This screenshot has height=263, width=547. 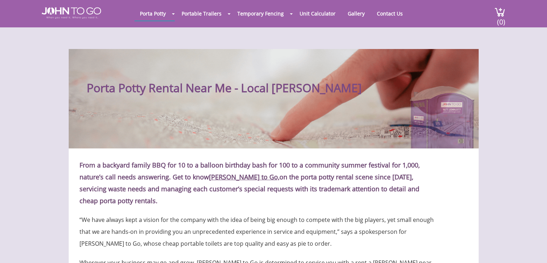 I want to click on p: From a backyard family BBQ for 10 to a balloon birthday bash for 100 to a community summer festiv..., so click(x=256, y=183).